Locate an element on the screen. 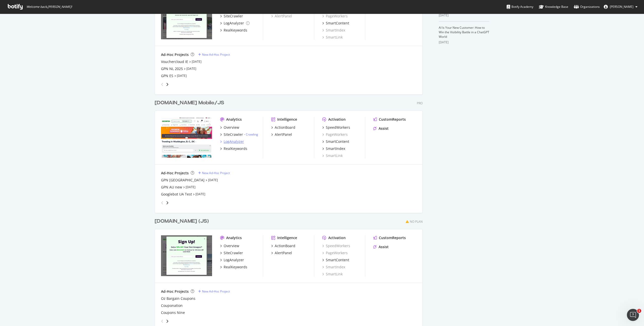 Image resolution: width=644 pixels, height=326 pixels. div: GPN ES is located at coordinates (167, 76).